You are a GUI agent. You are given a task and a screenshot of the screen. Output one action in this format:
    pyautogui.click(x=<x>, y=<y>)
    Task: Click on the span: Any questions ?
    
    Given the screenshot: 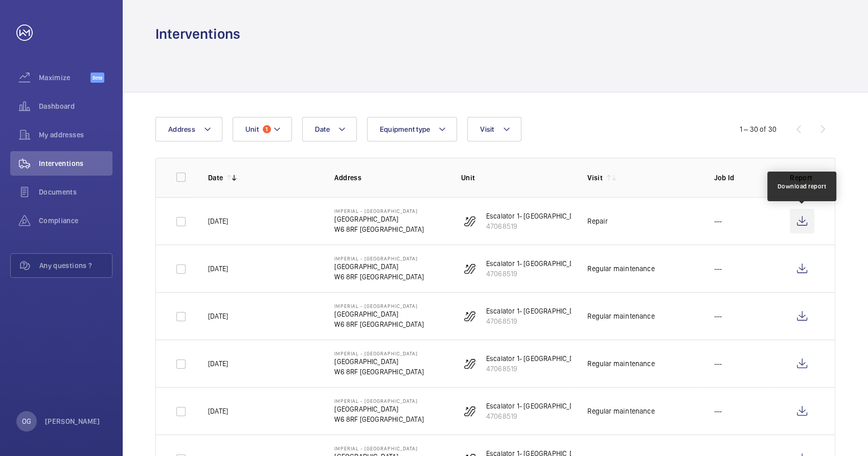 What is the action you would take?
    pyautogui.click(x=76, y=266)
    